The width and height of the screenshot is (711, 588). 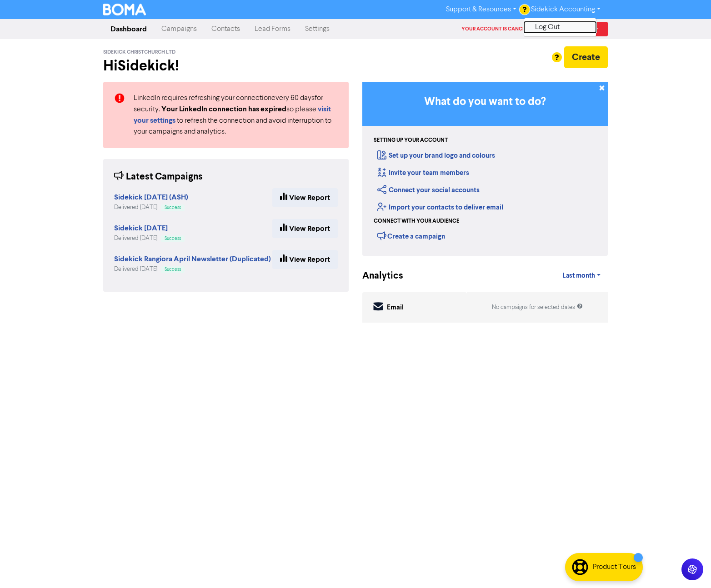 What do you see at coordinates (193, 260) in the screenshot?
I see `a: Sidekick Rangiora April Newsletter (Duplicated)` at bounding box center [193, 260].